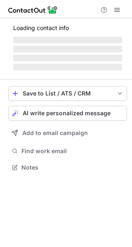 The width and height of the screenshot is (132, 247). What do you see at coordinates (55, 133) in the screenshot?
I see `span: Add to email campaign` at bounding box center [55, 133].